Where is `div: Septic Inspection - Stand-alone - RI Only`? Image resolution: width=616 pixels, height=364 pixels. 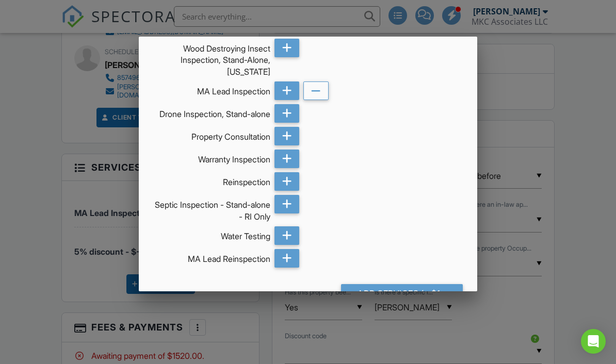
div: Septic Inspection - Stand-alone - RI Only is located at coordinates (212, 208).